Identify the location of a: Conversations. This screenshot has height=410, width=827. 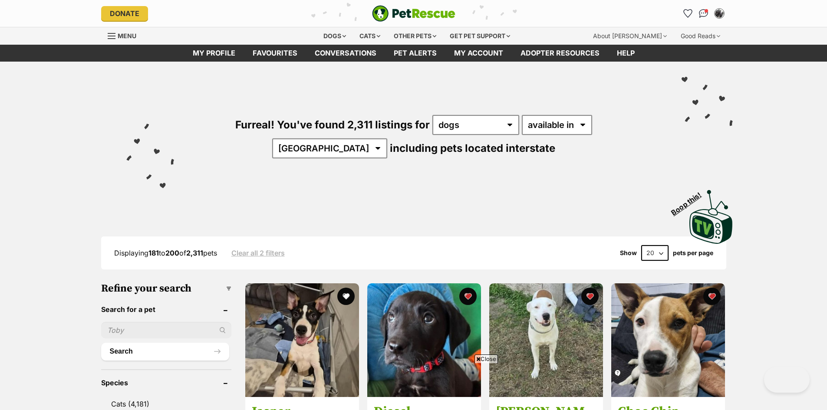
(704, 13).